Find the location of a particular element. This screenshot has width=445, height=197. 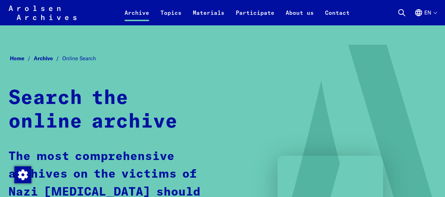

nav: Breadcrumb is located at coordinates (222, 58).